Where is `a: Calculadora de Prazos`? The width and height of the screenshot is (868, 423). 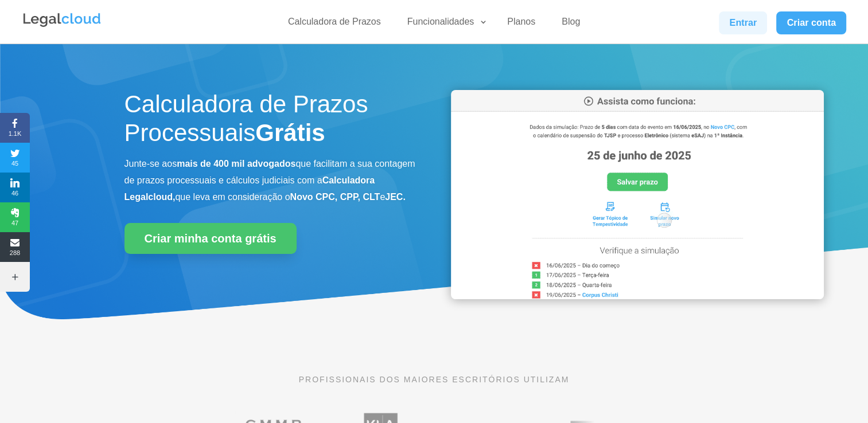
a: Calculadora de Prazos is located at coordinates (334, 24).